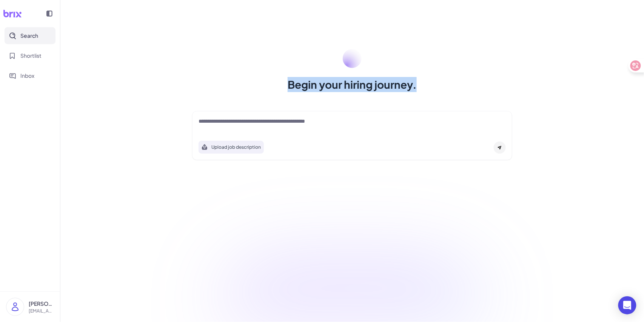 The image size is (644, 322). What do you see at coordinates (27, 75) in the screenshot?
I see `span: Inbox` at bounding box center [27, 75].